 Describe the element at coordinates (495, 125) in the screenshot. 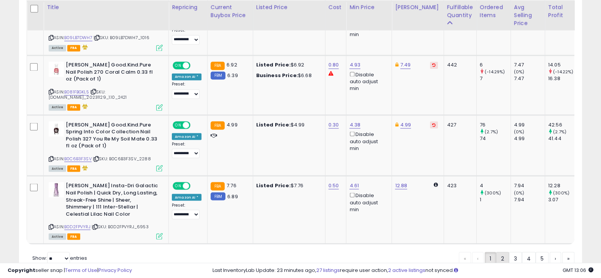

I see `div: 76` at that location.